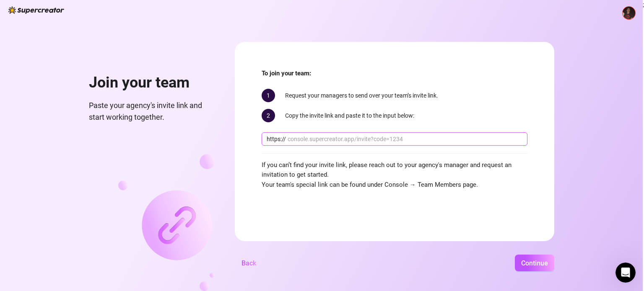 The width and height of the screenshot is (644, 291). What do you see at coordinates (629, 13) in the screenshot?
I see `img: ACg8ocIZAatZiqApI7hwPwrUWR638XwKW_ZVwBdrtilVXZyBFe9ymuZc=s96-c` at bounding box center [629, 13].